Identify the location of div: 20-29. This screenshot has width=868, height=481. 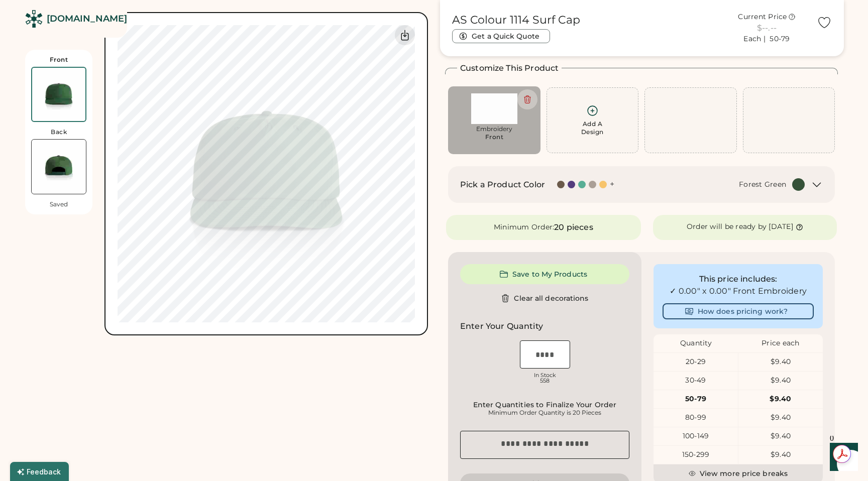
(695, 362).